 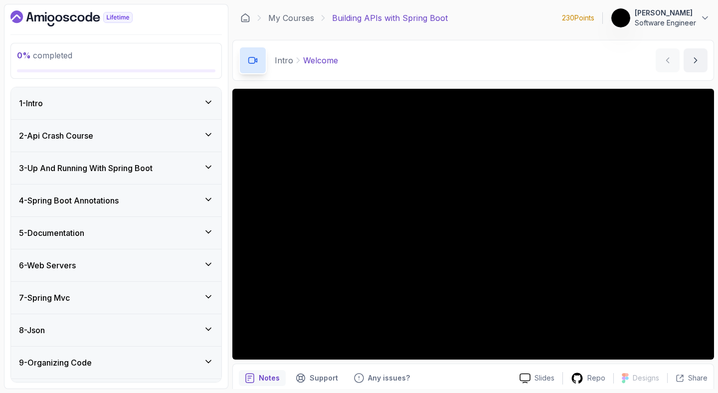 I want to click on button: 2-Api Crash Course, so click(x=116, y=136).